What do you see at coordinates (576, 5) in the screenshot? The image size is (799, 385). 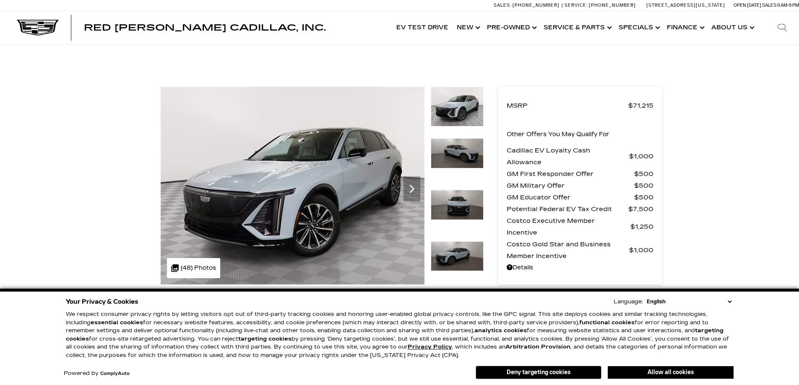 I see `span: Service:` at bounding box center [576, 5].